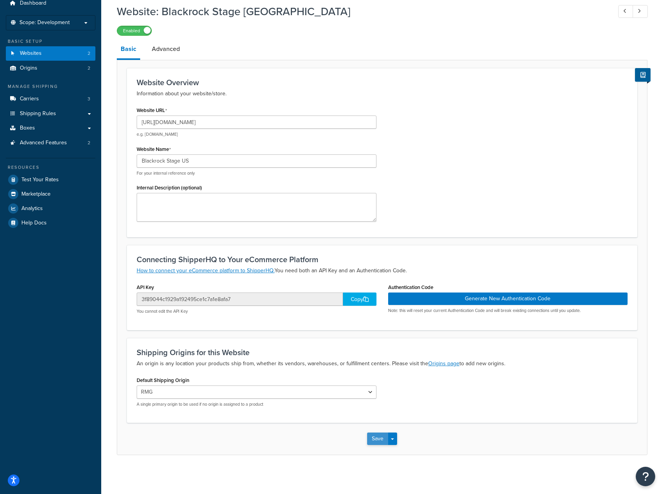 This screenshot has height=494, width=663. Describe the element at coordinates (51, 128) in the screenshot. I see `li: Boxes` at that location.